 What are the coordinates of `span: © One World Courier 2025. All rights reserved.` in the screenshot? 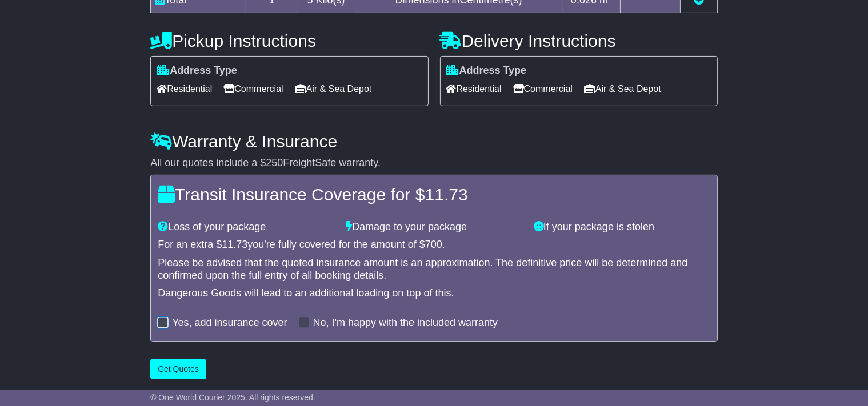 It's located at (233, 397).